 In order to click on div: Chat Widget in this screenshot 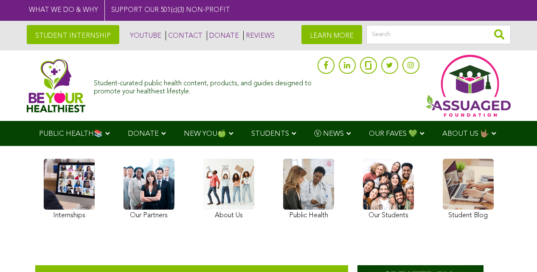, I will do `click(516, 252)`.